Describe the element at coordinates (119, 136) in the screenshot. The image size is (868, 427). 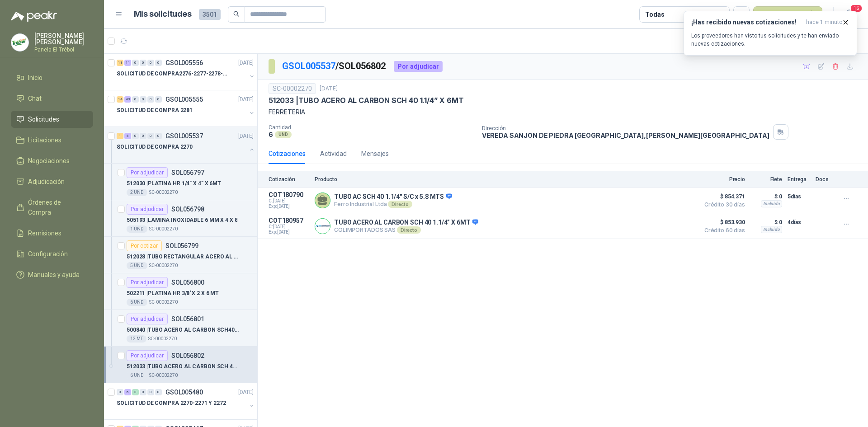
I see `div: 1` at that location.